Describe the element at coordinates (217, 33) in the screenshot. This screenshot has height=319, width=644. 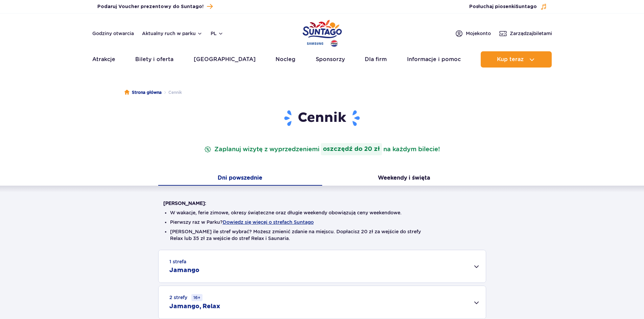
I see `button: pl` at that location.